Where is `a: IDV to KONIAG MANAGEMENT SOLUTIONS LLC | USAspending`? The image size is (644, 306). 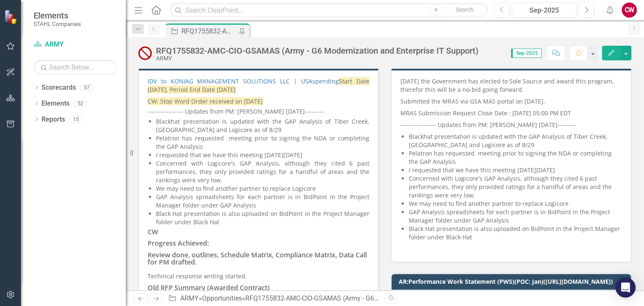 a: IDV to KONIAG MANAGEMENT SOLUTIONS LLC | USAspending is located at coordinates (243, 81).